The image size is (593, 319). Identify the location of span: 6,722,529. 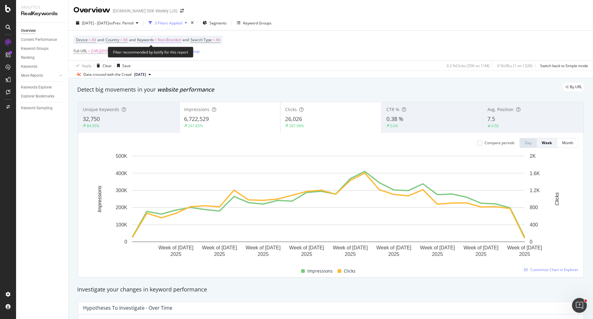
(197, 119).